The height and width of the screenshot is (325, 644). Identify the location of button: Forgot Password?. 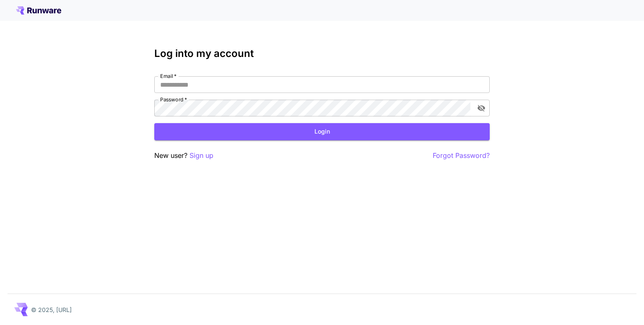
(461, 156).